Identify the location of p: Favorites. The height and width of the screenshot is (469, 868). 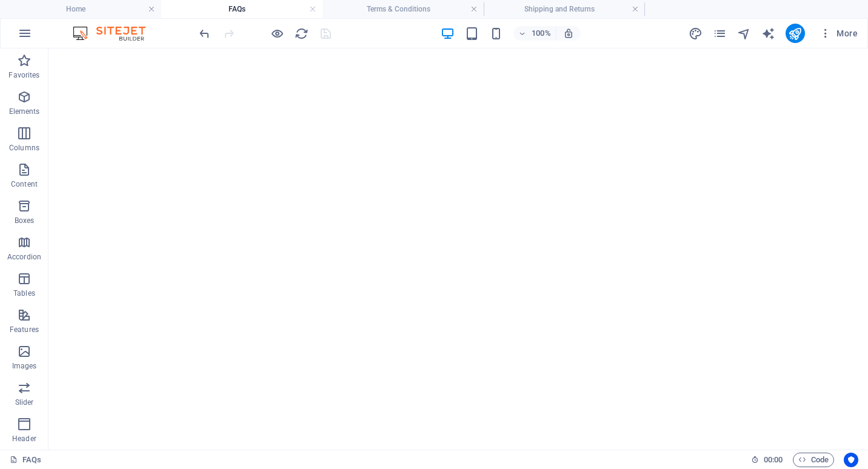
(23, 75).